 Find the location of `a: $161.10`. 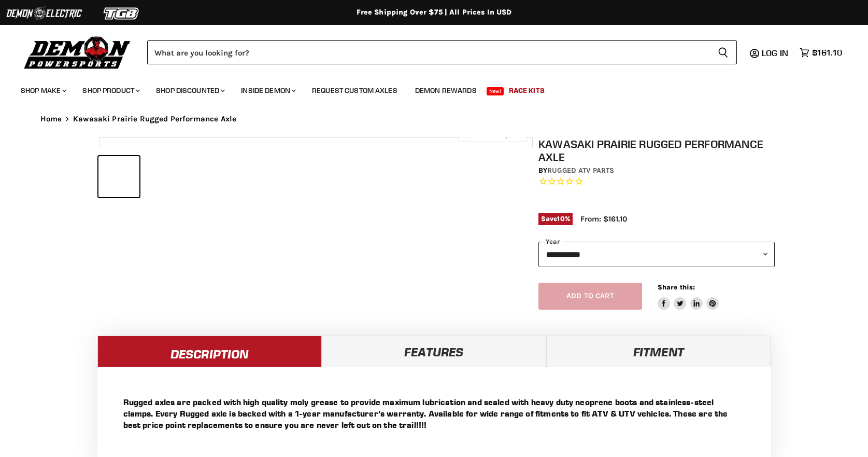

a: $161.10 is located at coordinates (821, 52).